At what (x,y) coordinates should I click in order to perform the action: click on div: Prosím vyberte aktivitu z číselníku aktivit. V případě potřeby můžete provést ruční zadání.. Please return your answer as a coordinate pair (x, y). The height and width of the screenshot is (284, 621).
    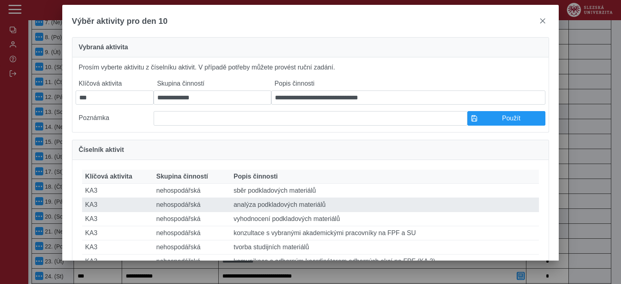
    Looking at the image, I should click on (311, 95).